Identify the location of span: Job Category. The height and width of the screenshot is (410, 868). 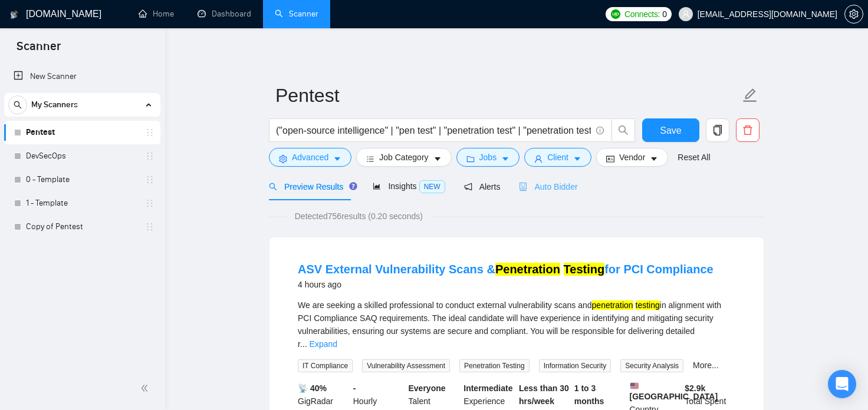
(403, 157).